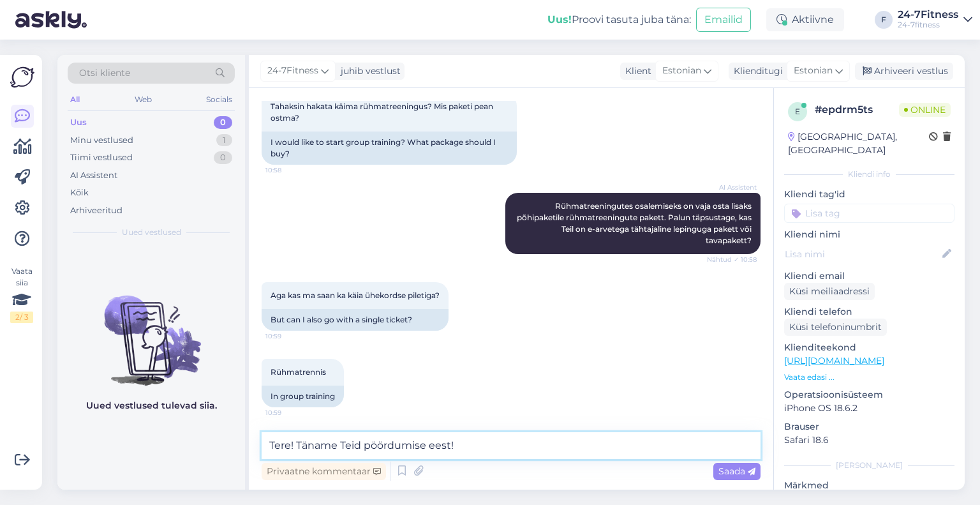 Image resolution: width=980 pixels, height=505 pixels. What do you see at coordinates (22, 77) in the screenshot?
I see `img: Askly Logo` at bounding box center [22, 77].